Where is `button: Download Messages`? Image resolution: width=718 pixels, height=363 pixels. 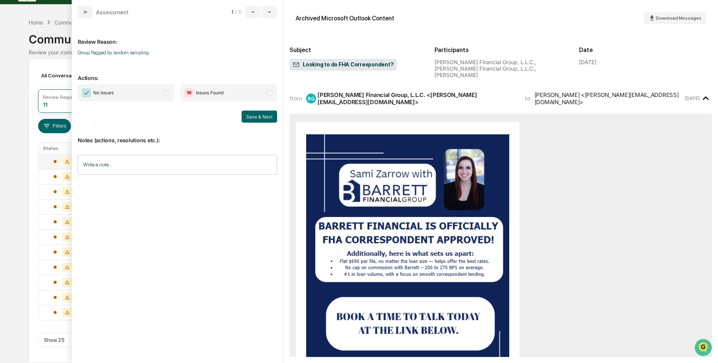 button: Download Messages is located at coordinates (675, 18).